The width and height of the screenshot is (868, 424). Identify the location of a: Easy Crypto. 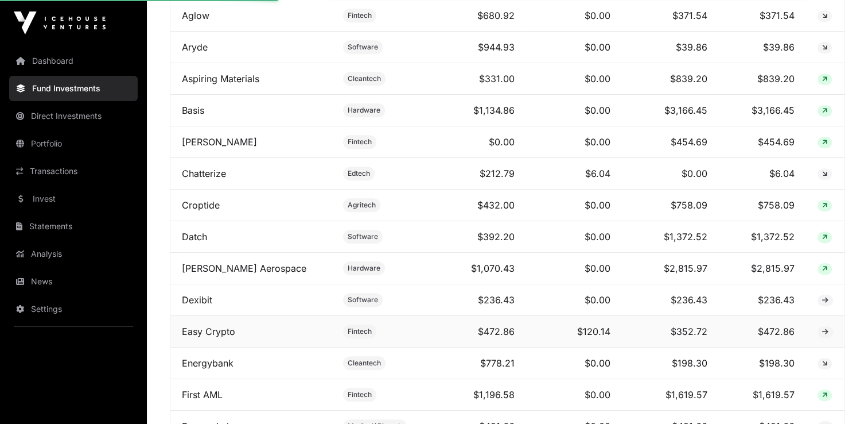
(208, 331).